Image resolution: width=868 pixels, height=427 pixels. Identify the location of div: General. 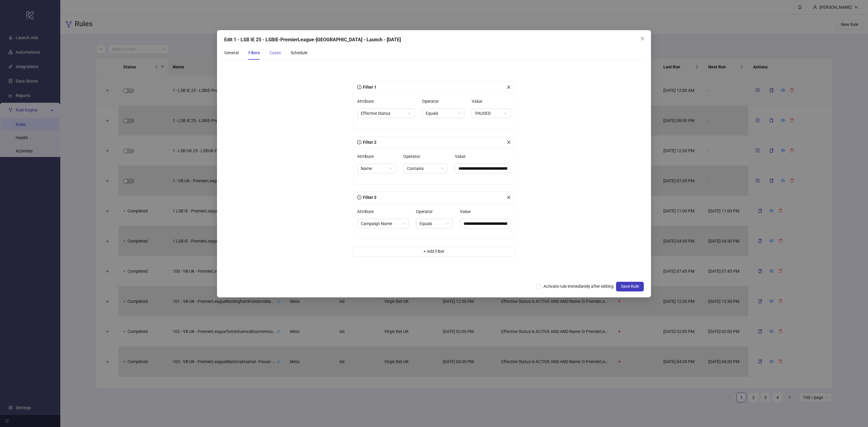
(232, 53).